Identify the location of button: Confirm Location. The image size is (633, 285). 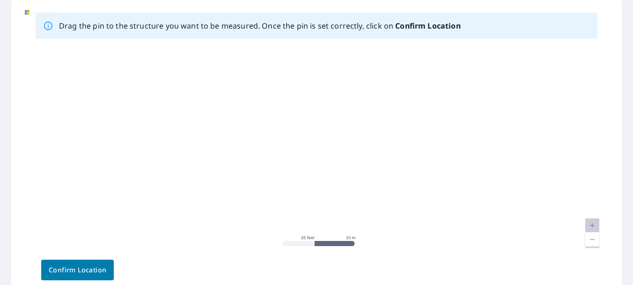
(77, 270).